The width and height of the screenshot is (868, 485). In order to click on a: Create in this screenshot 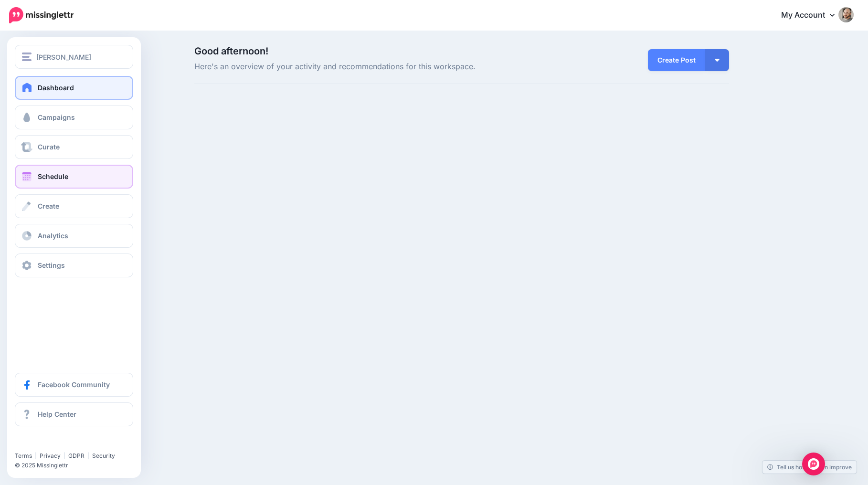, I will do `click(74, 206)`.